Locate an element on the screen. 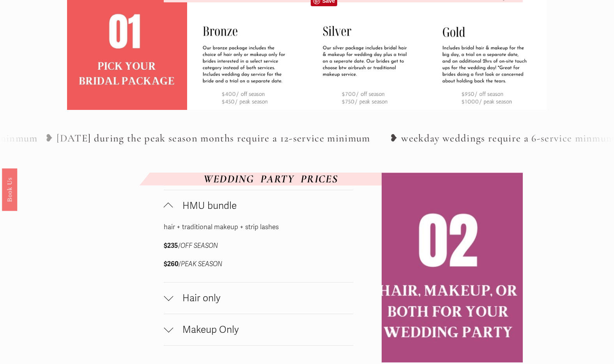 This screenshot has height=364, width=614. strong: $235 is located at coordinates (171, 245).